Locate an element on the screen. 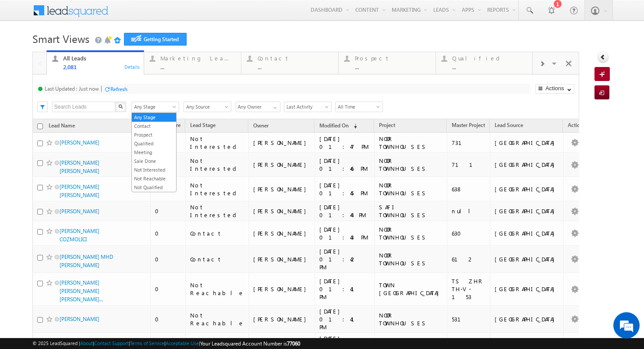 The image size is (644, 349). span: 77060 is located at coordinates (294, 343).